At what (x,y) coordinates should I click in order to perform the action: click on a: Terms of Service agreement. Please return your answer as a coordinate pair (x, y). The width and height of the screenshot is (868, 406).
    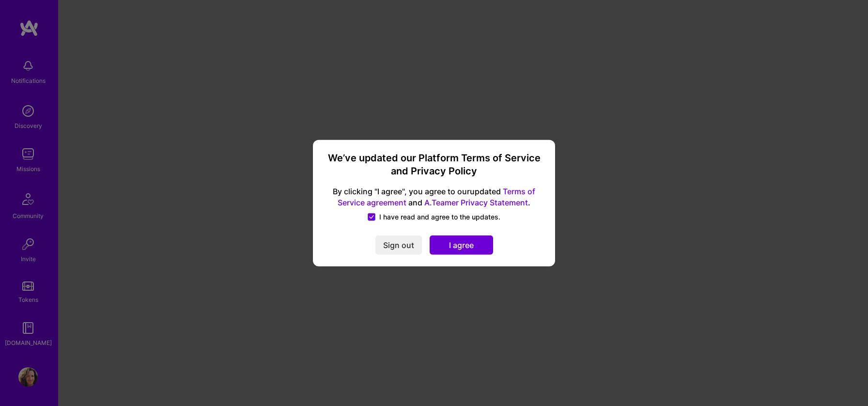
    Looking at the image, I should click on (437, 197).